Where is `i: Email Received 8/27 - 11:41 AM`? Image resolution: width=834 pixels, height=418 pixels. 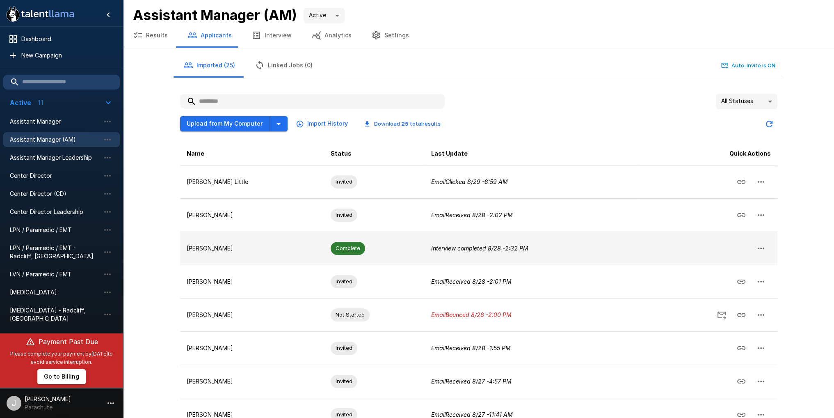
i: Email Received 8/27 - 11:41 AM is located at coordinates (472, 414).